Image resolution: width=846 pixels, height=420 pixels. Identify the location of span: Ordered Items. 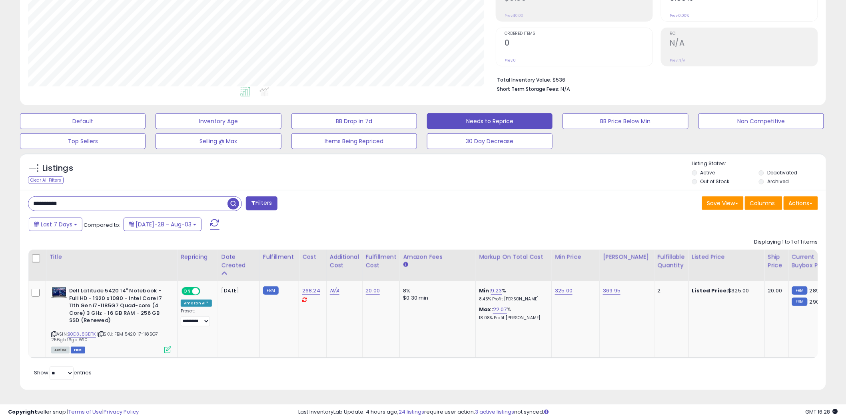
(578, 34).